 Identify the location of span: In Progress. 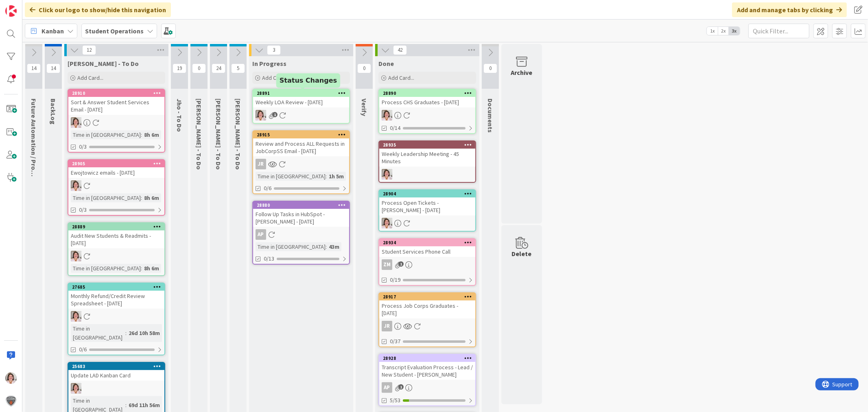
(269, 63).